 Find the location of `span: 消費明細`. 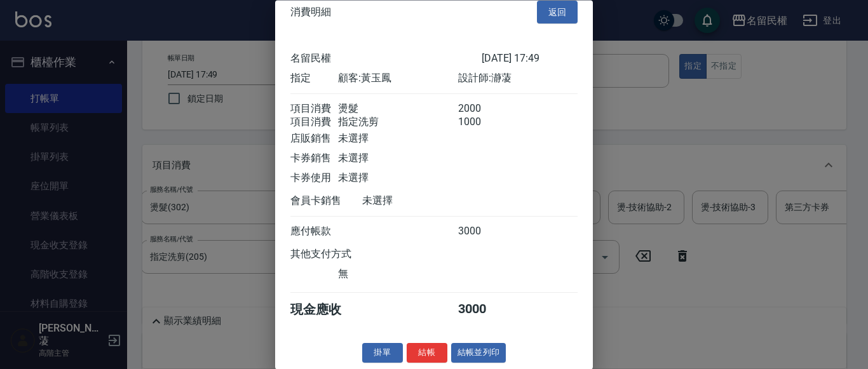

span: 消費明細 is located at coordinates (311, 12).